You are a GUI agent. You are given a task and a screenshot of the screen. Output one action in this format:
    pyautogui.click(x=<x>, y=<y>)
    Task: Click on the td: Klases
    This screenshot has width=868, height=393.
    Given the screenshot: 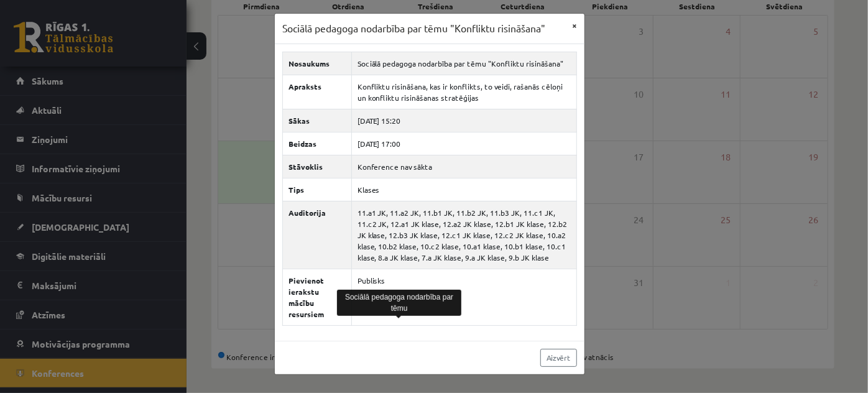 What is the action you would take?
    pyautogui.click(x=464, y=189)
    